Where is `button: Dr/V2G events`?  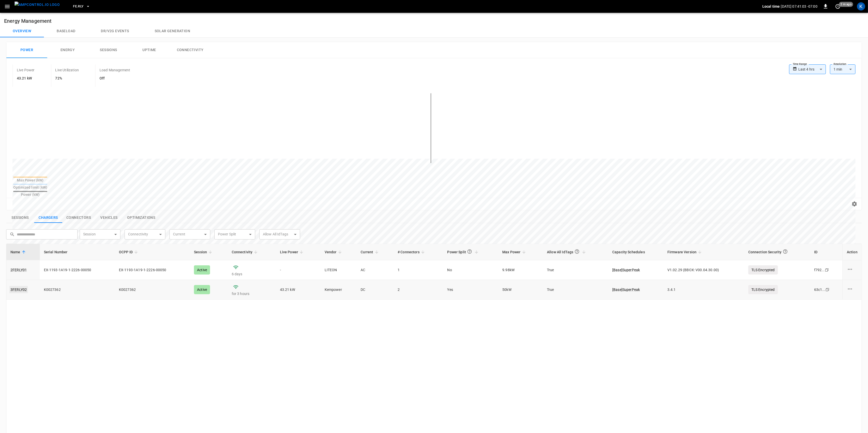 button: Dr/V2G events is located at coordinates (115, 31).